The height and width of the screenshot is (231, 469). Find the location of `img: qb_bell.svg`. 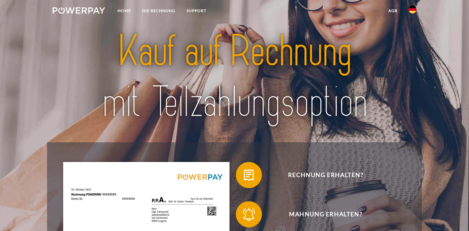

img: qb_bell.svg is located at coordinates (249, 214).